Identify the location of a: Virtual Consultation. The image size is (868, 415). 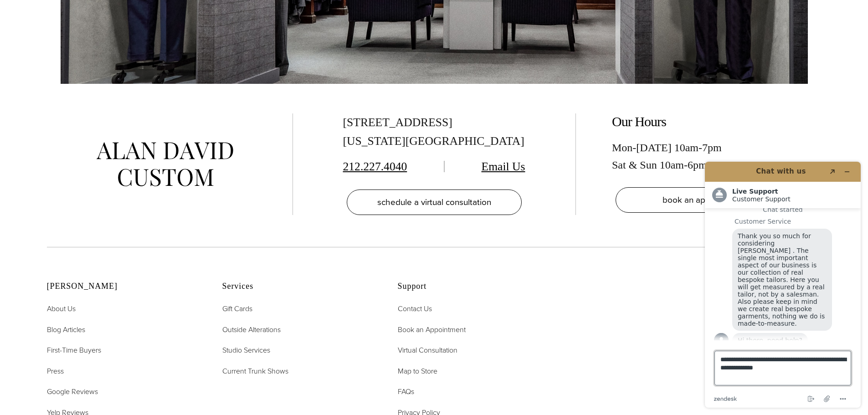
(428, 351).